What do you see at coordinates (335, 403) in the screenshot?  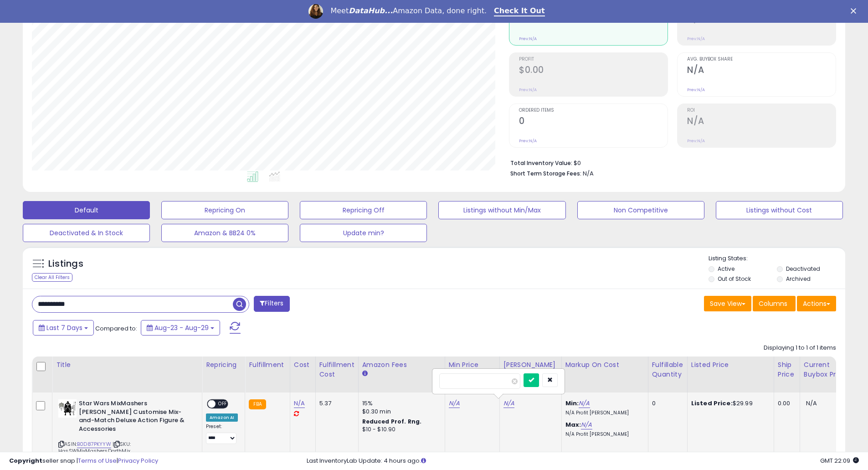 I see `div: 5.37` at bounding box center [335, 403].